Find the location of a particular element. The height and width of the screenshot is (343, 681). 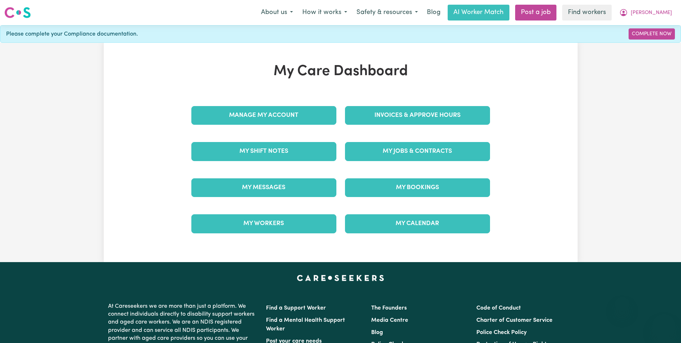

h1: My Care Dashboard is located at coordinates (341, 71).